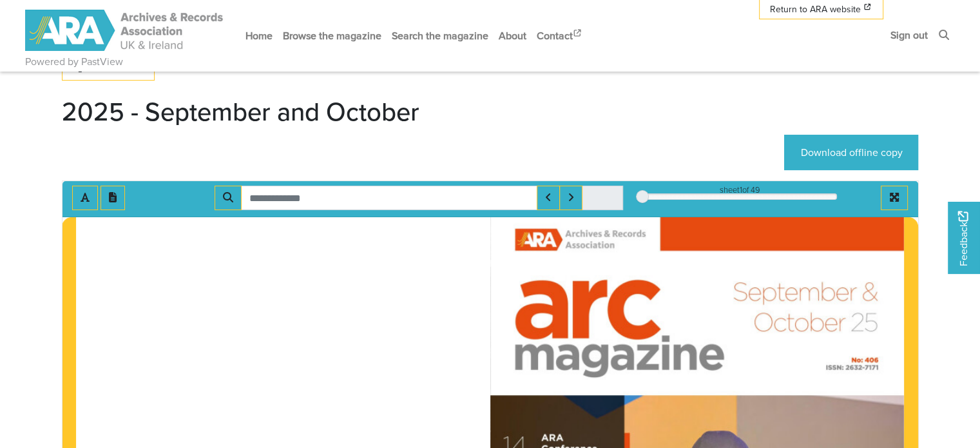 The image size is (980, 448). Describe the element at coordinates (895, 198) in the screenshot. I see `button: Full screen mode` at that location.